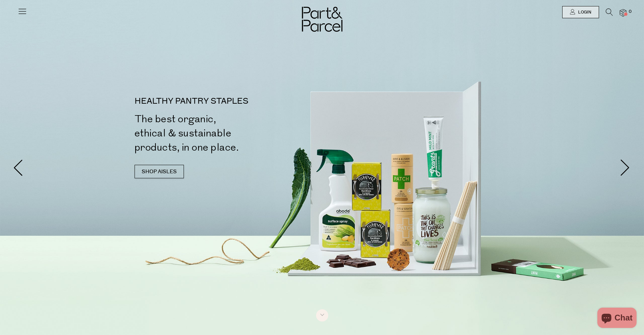 The image size is (644, 335). Describe the element at coordinates (584, 12) in the screenshot. I see `span: Login` at that location.